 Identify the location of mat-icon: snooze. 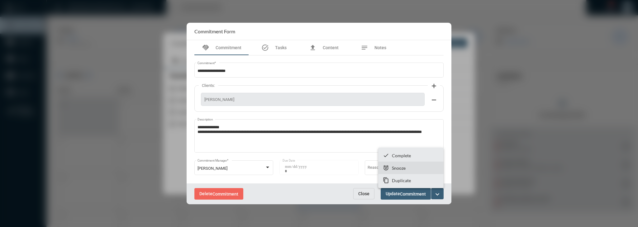
(386, 168).